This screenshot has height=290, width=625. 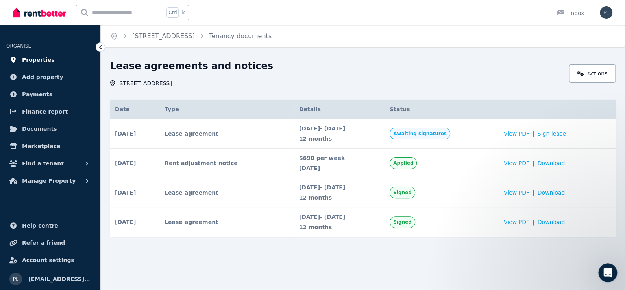 What do you see at coordinates (227, 109) in the screenshot?
I see `th: Type` at bounding box center [227, 109].